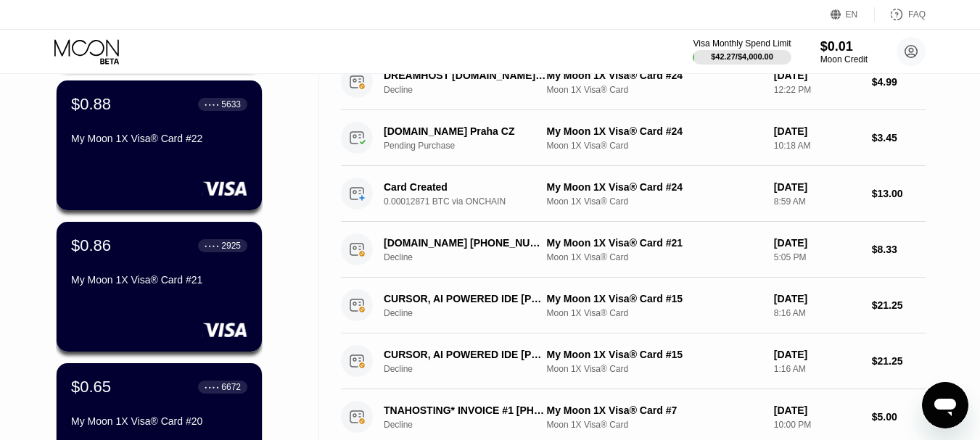 This screenshot has height=440, width=980. I want to click on div: $13.00, so click(898, 193).